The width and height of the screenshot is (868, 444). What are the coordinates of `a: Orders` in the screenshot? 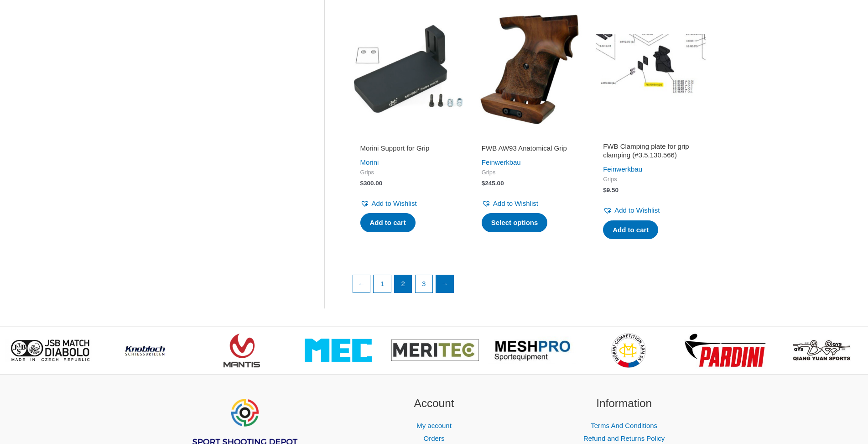 It's located at (434, 438).